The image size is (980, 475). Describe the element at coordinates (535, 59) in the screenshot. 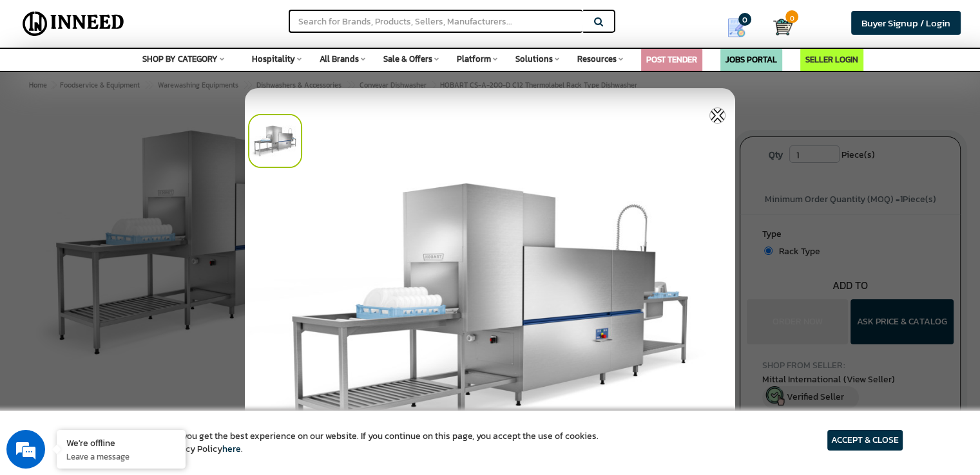

I see `span: Solutions` at that location.